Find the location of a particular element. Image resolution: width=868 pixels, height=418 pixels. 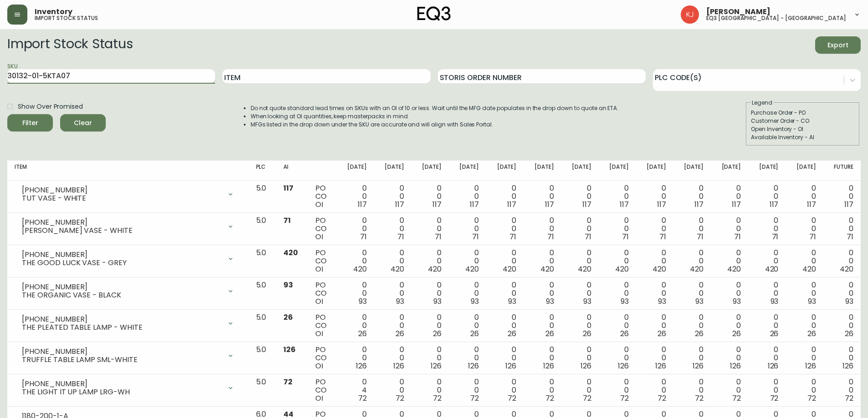

legend: Legend is located at coordinates (761, 103).